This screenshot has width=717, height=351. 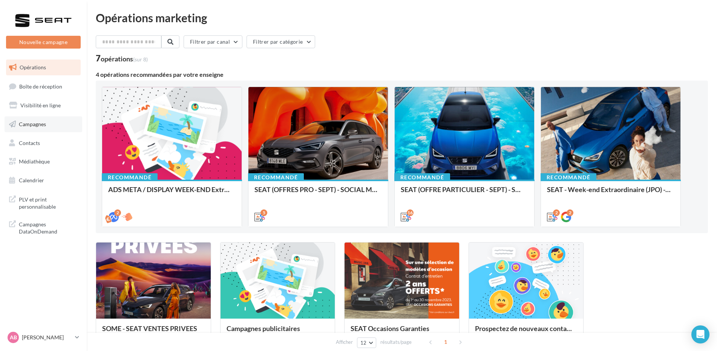 I want to click on div: 7, so click(x=122, y=58).